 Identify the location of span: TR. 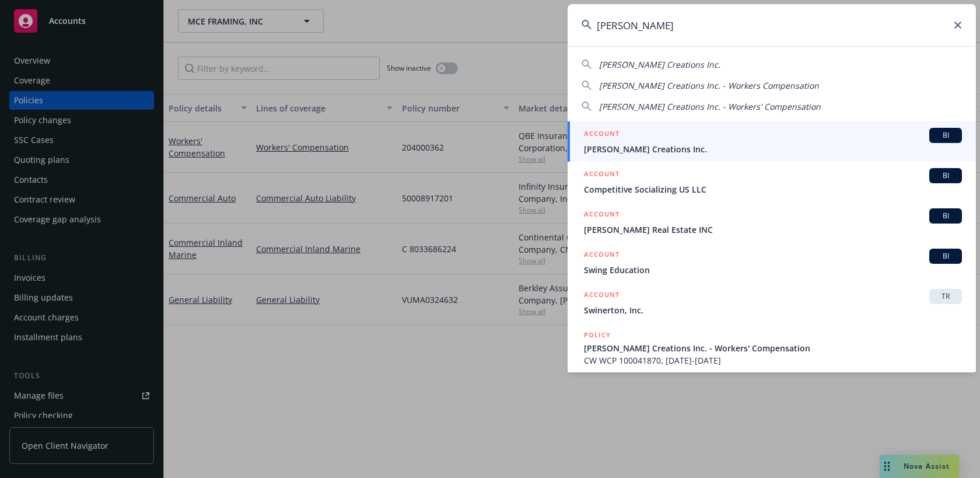
(946, 297).